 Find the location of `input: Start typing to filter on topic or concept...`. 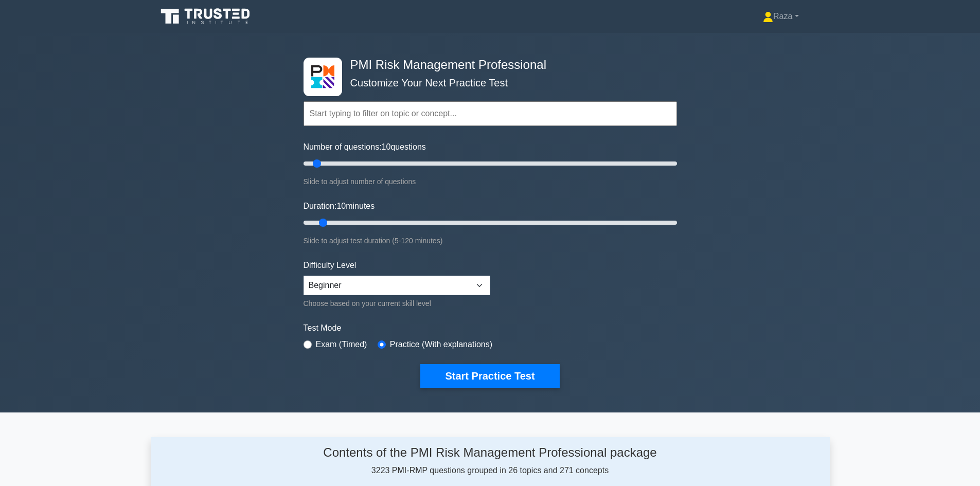

input: Start typing to filter on topic or concept... is located at coordinates (490, 113).